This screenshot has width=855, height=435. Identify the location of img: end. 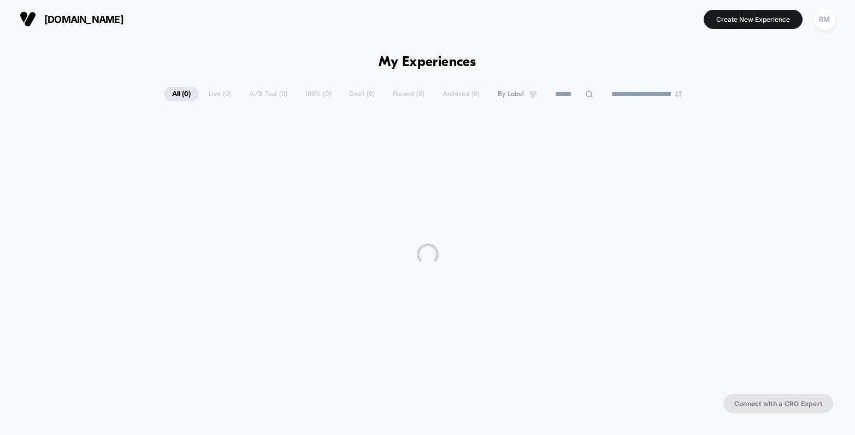
(678, 94).